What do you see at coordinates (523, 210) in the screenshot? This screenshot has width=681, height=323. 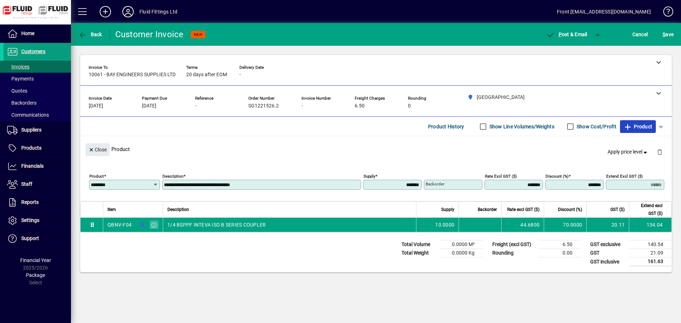 I see `span: Rate excl GST ($)` at bounding box center [523, 210].